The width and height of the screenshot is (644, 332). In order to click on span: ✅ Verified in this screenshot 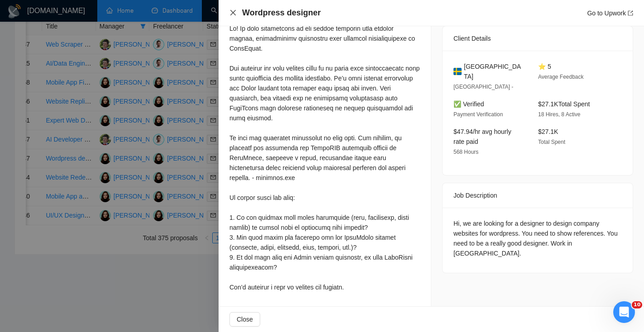, I will do `click(469, 104)`.